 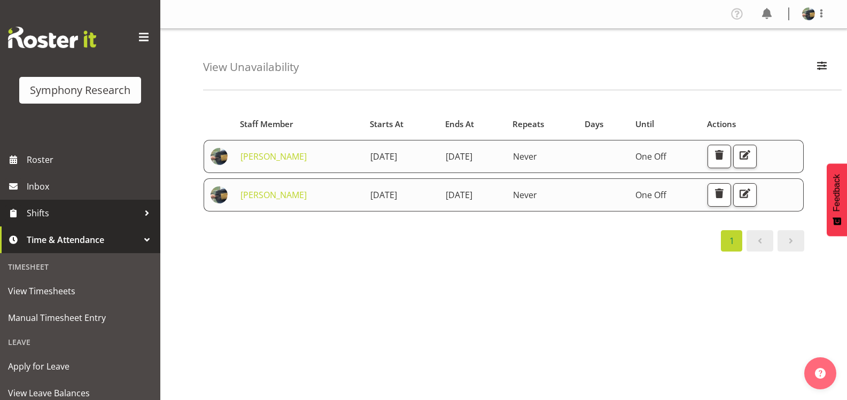 I want to click on span: Actions, so click(x=722, y=124).